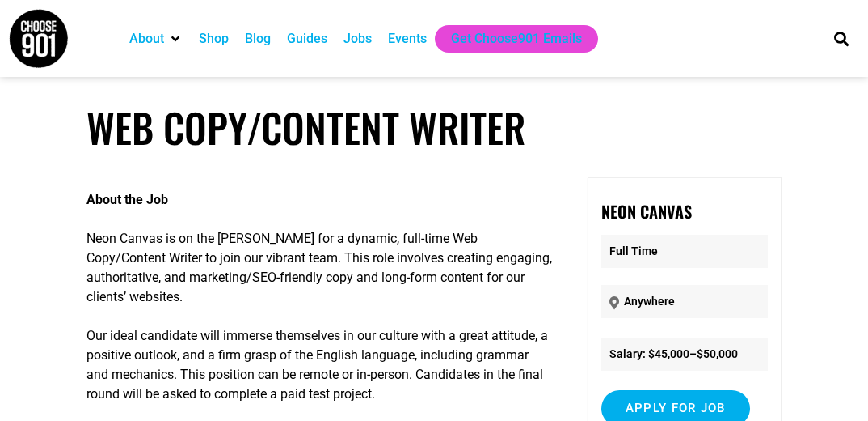  Describe the element at coordinates (516, 39) in the screenshot. I see `a: Get Choose901 Emails` at that location.